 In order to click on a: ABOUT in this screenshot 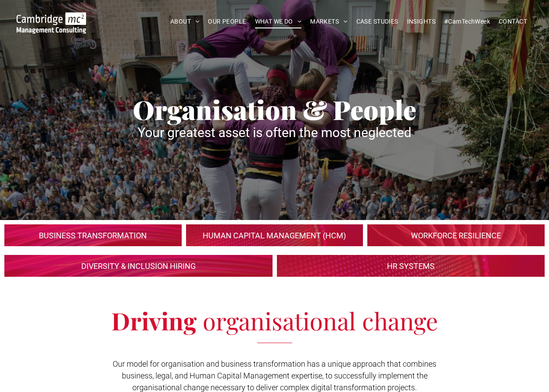, I will do `click(185, 22)`.